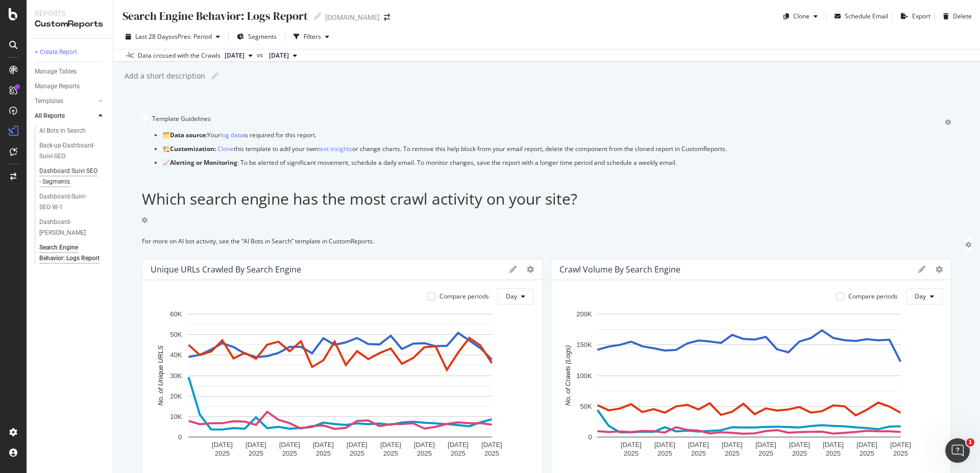 The height and width of the screenshot is (473, 980). What do you see at coordinates (557, 148) in the screenshot?
I see `p: 🏗️ this template to add your own or change charts. To remove this help block from your email repo...` at bounding box center [557, 148].